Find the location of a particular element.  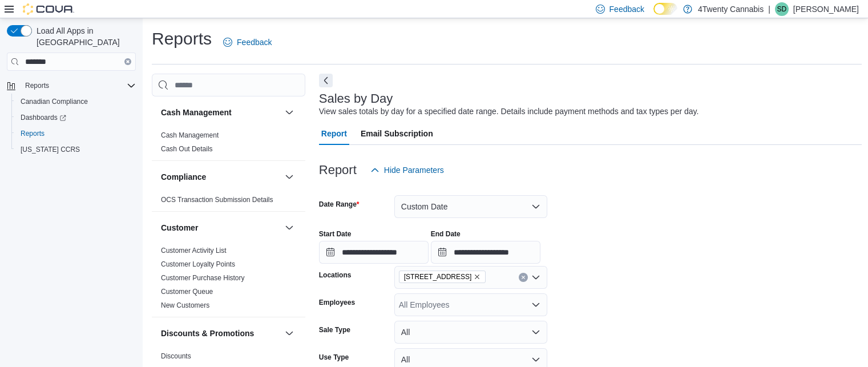

a: Customer Purchase History is located at coordinates (203, 278).